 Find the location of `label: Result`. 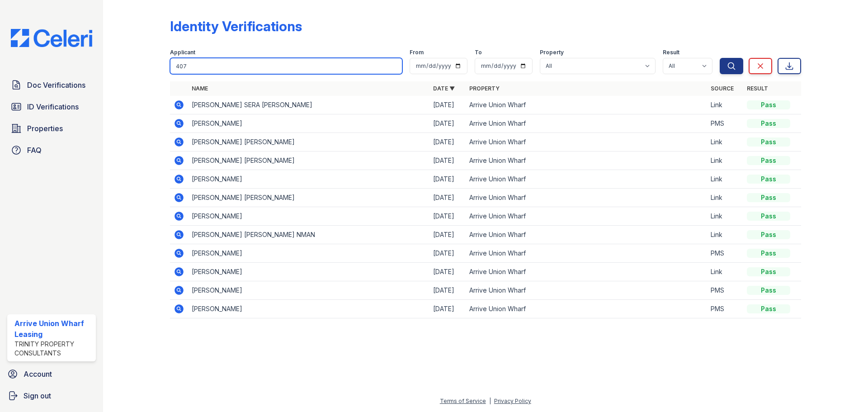

label: Result is located at coordinates (671, 52).